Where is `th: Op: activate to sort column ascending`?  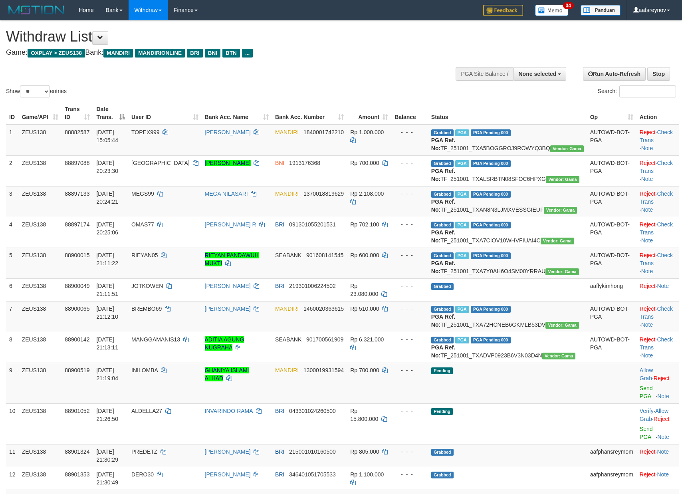 th: Op: activate to sort column ascending is located at coordinates (611, 113).